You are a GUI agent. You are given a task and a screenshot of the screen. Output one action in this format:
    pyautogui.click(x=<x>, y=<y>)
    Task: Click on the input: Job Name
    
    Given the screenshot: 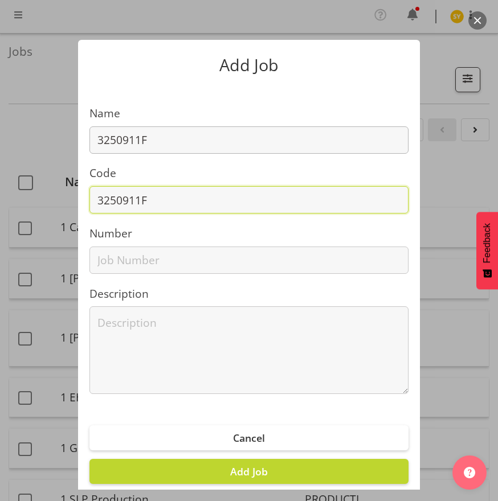 What is the action you would take?
    pyautogui.click(x=249, y=140)
    